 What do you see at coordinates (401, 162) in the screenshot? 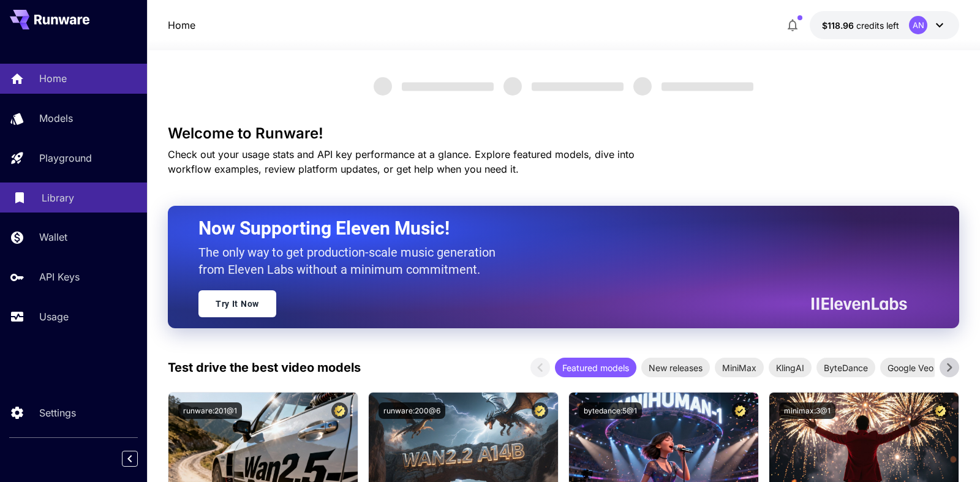
I see `span: Check out your usage stats and API key performance at a glance. Explore featured models, dive int...` at bounding box center [401, 162].